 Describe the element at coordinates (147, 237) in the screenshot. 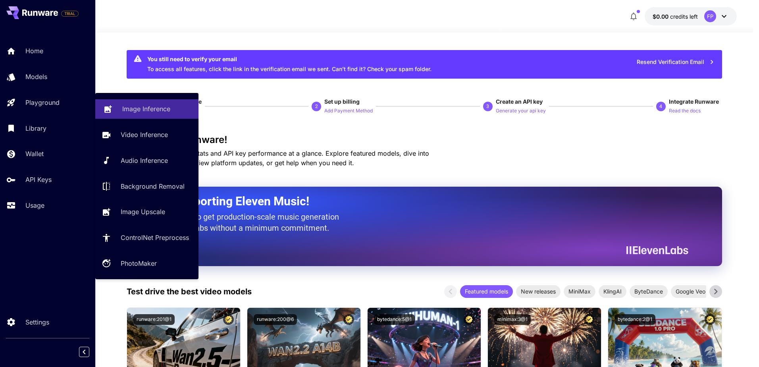

I see `a: ControlNet Preprocess` at that location.